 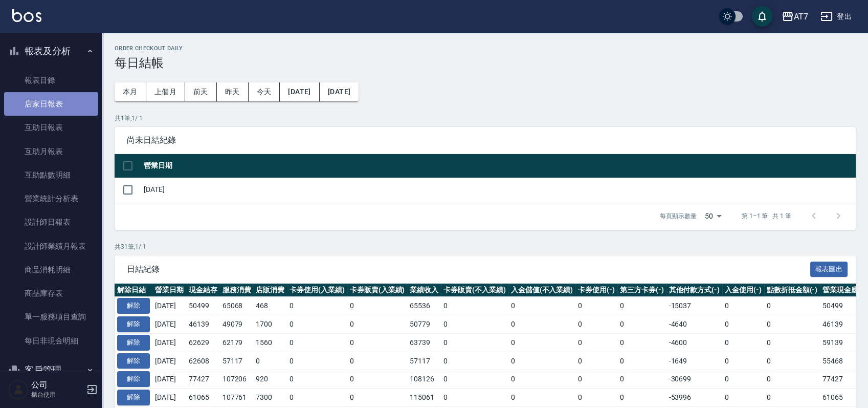 I want to click on th: 卡券使用(-), so click(x=596, y=290).